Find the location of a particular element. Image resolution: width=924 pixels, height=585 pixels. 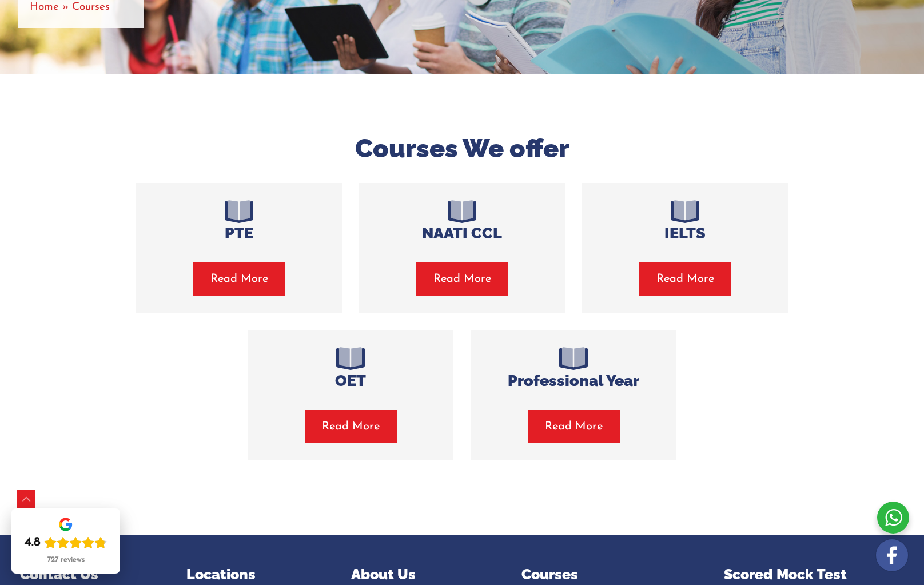

span: Home is located at coordinates (44, 7).